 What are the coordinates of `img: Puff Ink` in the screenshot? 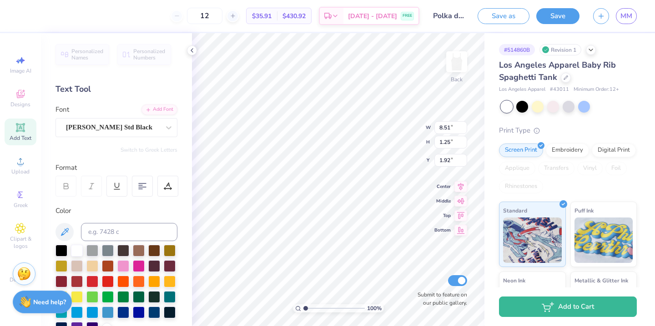 It's located at (603, 241).